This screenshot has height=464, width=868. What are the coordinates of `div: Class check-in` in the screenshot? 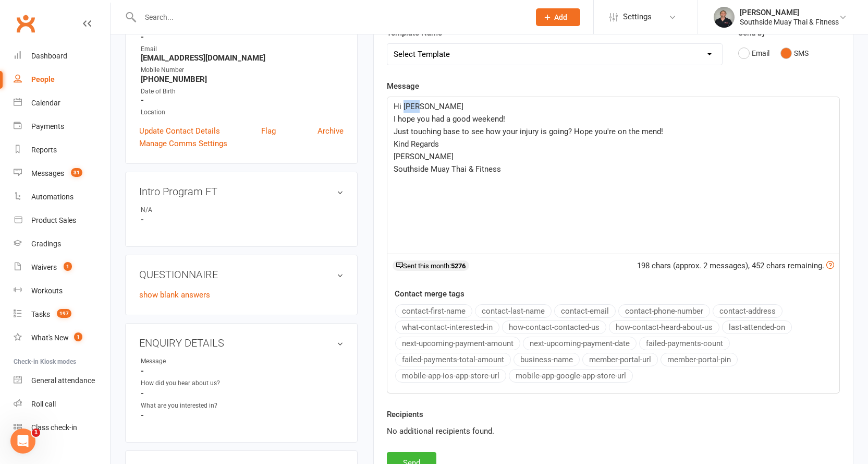 It's located at (54, 427).